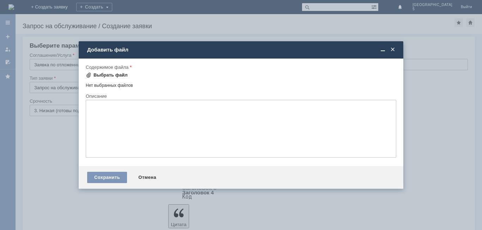  I want to click on div: Содержимое файла, so click(240, 67).